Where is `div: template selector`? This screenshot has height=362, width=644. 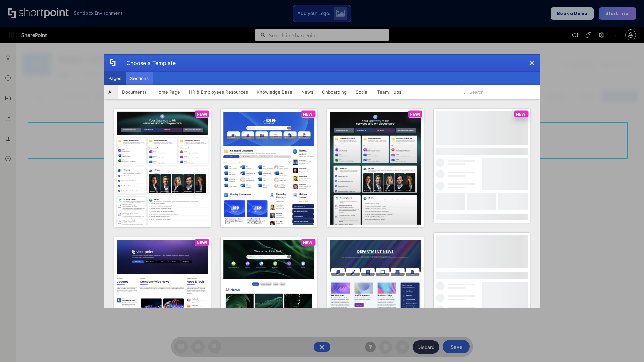
div: template selector is located at coordinates (322, 181).